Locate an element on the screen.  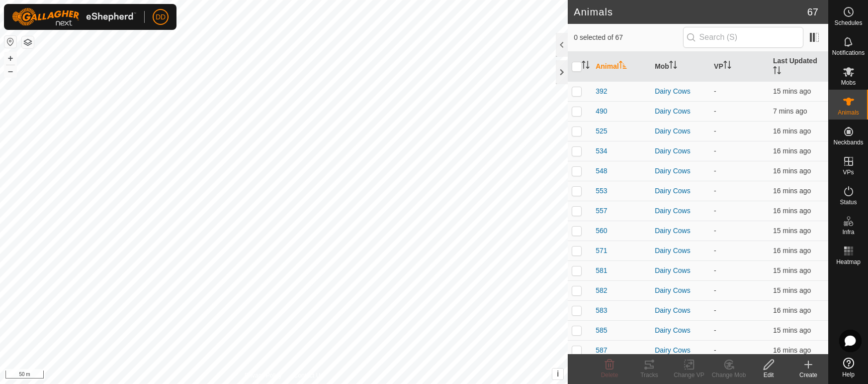
button: Map Layers is located at coordinates (28, 42).